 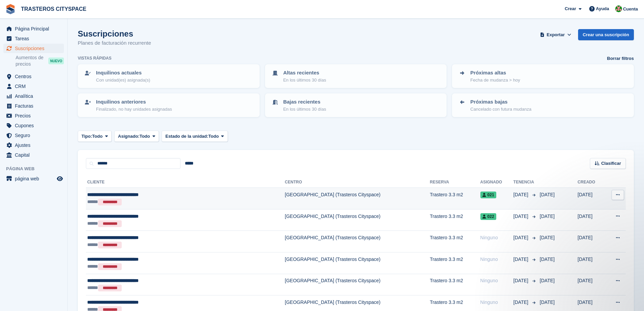 I want to click on p: Finalizado, no hay unidades asignadas, so click(x=134, y=110).